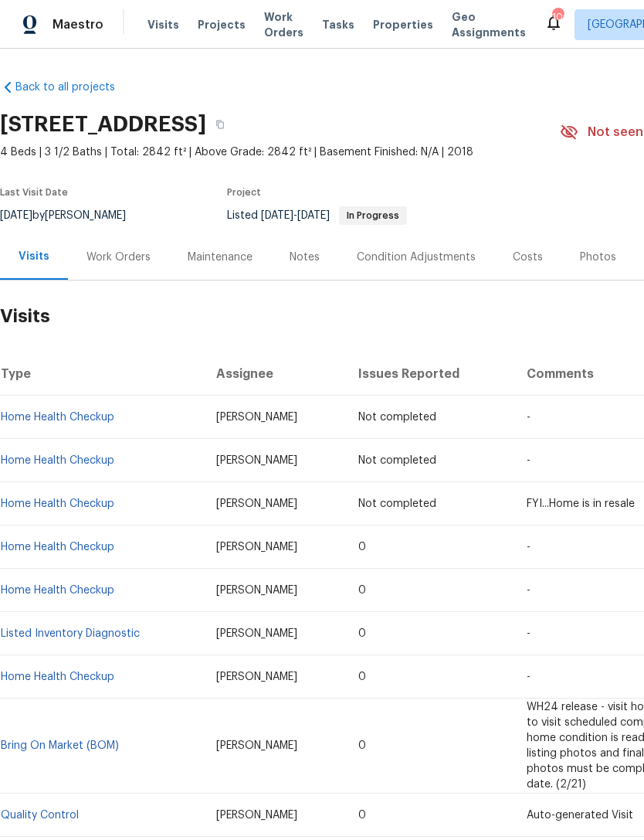 This screenshot has width=644, height=840. I want to click on span: Tasks, so click(339, 25).